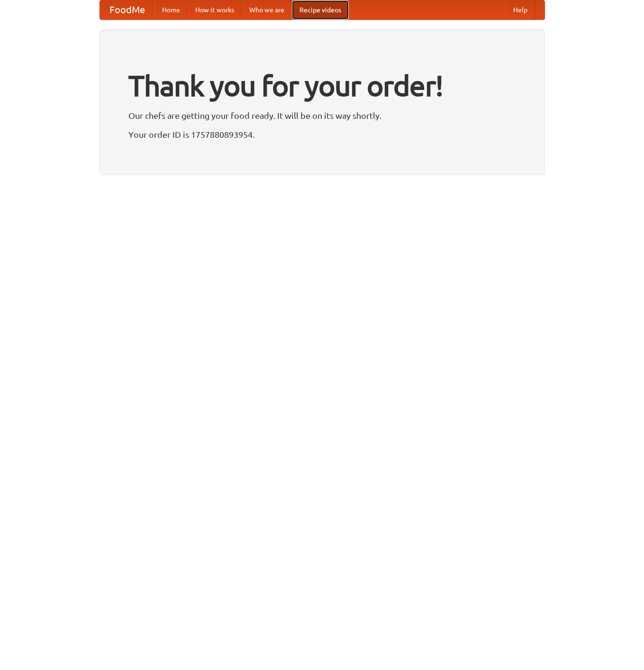 The image size is (644, 670). I want to click on a: How it works, so click(215, 10).